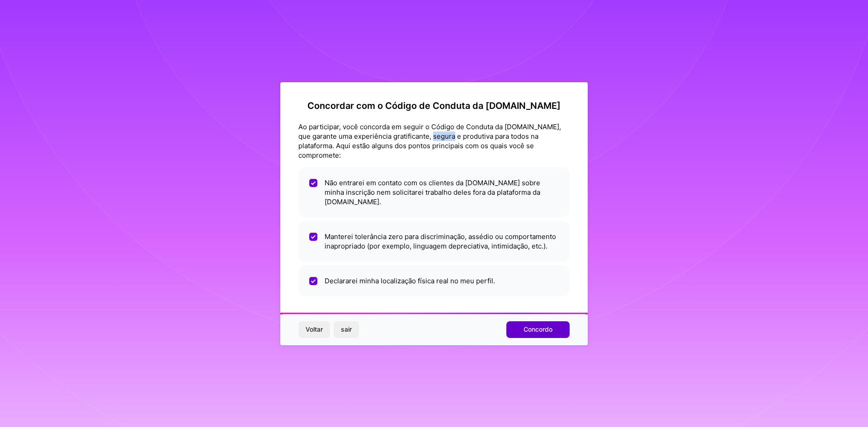 Image resolution: width=868 pixels, height=427 pixels. Describe the element at coordinates (538, 329) in the screenshot. I see `font: Concordo` at that location.